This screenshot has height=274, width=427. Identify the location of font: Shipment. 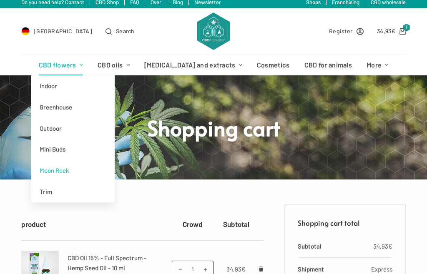
(311, 269).